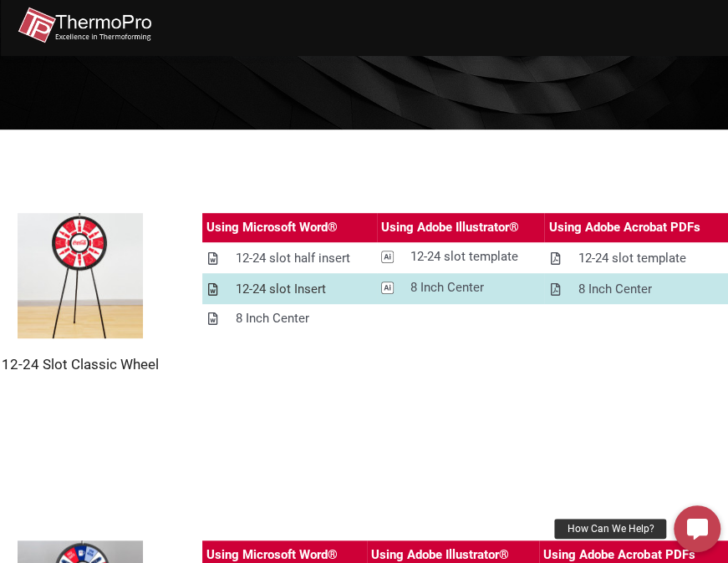  What do you see at coordinates (610, 529) in the screenshot?
I see `div: How Can We Help?` at bounding box center [610, 529].